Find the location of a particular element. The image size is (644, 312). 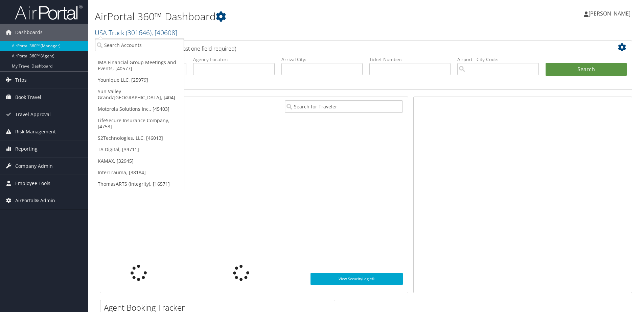

input: Search for Traveler is located at coordinates (343, 106).